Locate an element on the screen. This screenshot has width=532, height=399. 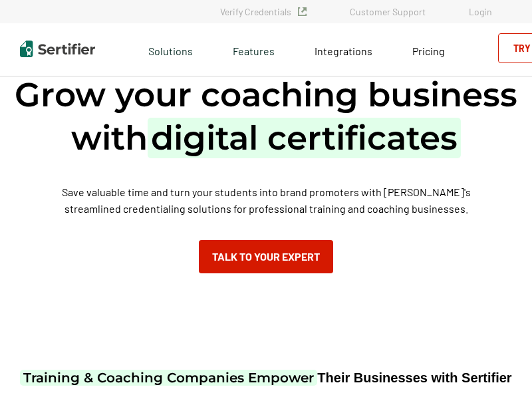
a: Verify Credentials is located at coordinates (264, 11).